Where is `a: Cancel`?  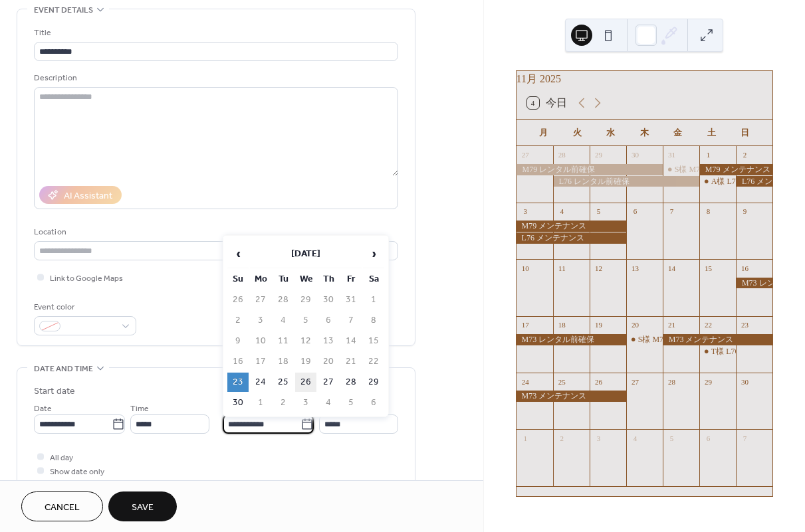
a: Cancel is located at coordinates (62, 506).